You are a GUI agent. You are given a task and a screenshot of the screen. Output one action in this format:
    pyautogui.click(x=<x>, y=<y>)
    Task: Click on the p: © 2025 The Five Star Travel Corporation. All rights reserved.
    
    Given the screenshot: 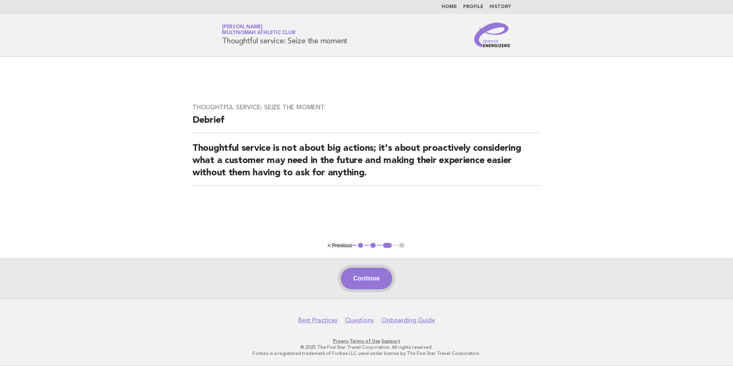 What is the action you would take?
    pyautogui.click(x=367, y=347)
    